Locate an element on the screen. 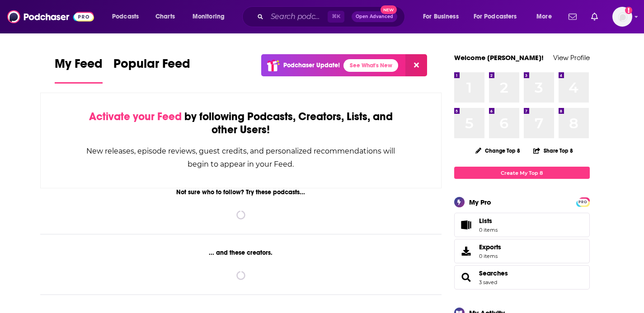 This screenshot has width=644, height=313. div: by following Podcasts, Creators, Lists, and other Users! is located at coordinates (240, 123).